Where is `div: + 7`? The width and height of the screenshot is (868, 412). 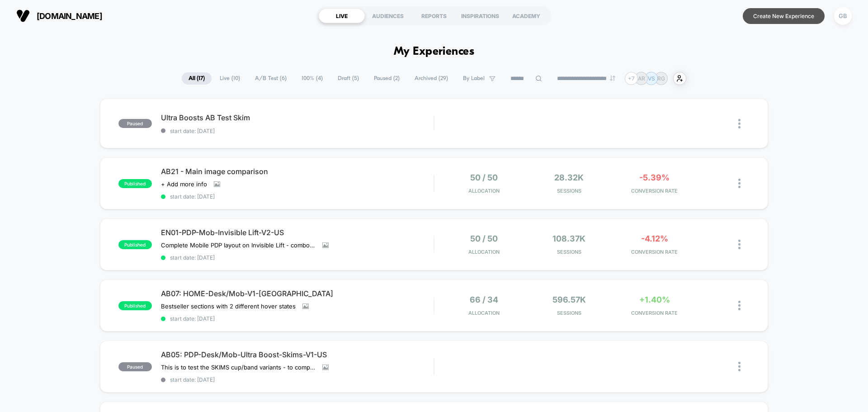
div: + 7 is located at coordinates (631, 78).